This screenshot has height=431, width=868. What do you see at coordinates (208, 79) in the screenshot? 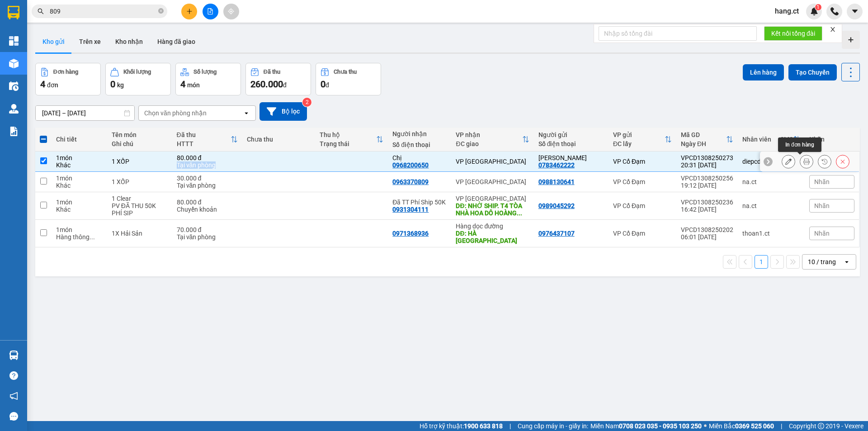
I see `button: Số lượng4món` at bounding box center [208, 79].